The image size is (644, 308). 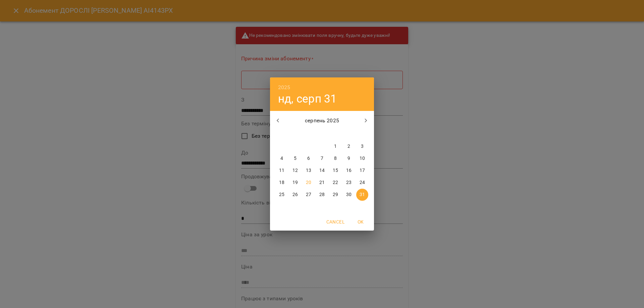 What do you see at coordinates (309, 195) in the screenshot?
I see `button: 27` at bounding box center [309, 195].